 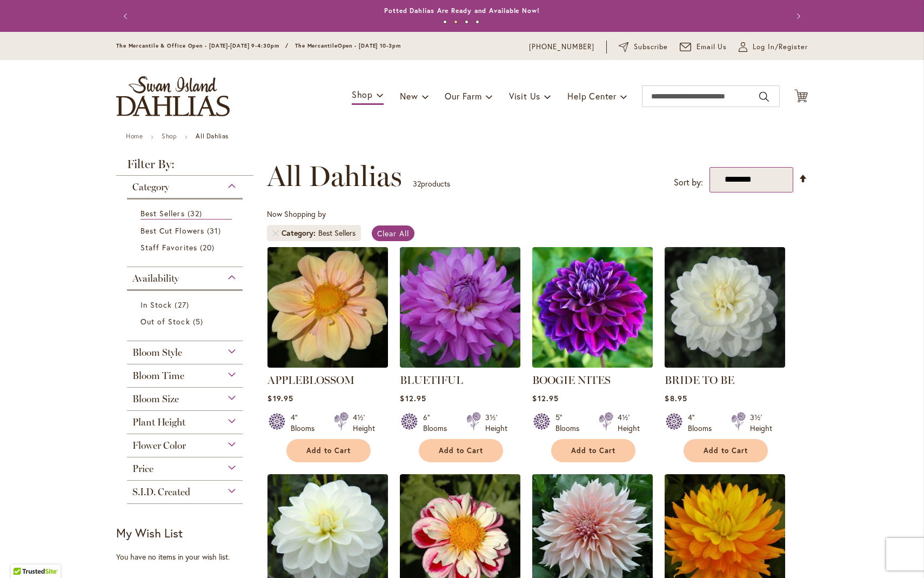 I want to click on img: BRIDE TO BE, so click(x=725, y=307).